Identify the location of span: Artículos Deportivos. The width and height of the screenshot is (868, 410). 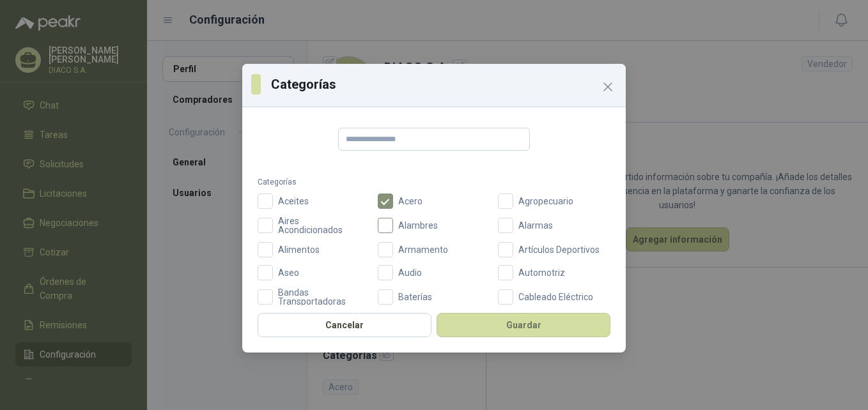
(558, 250).